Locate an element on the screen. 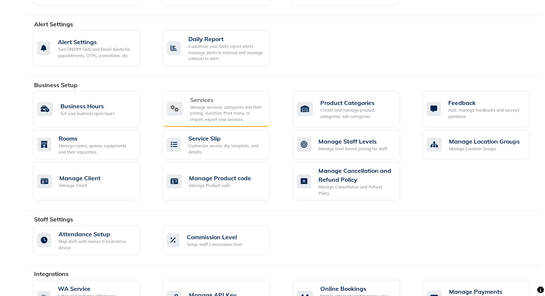 Image resolution: width=545 pixels, height=296 pixels. a: RoomsManage rooms, spaces, equipments and their capacities. is located at coordinates (92, 144).